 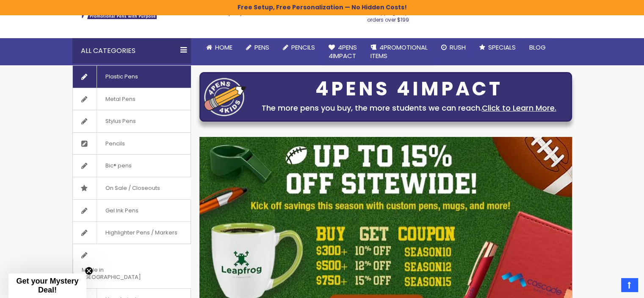 What do you see at coordinates (223, 47) in the screenshot?
I see `span: Home` at bounding box center [223, 47].